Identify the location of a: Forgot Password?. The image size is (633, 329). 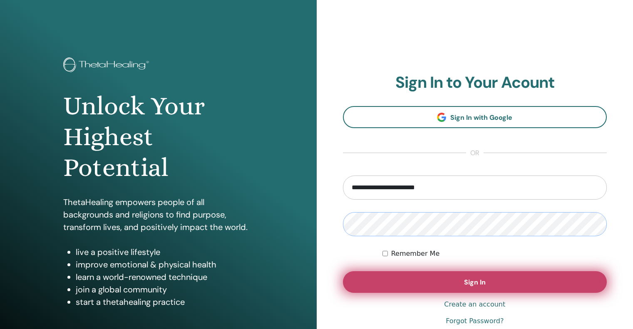
(474, 321).